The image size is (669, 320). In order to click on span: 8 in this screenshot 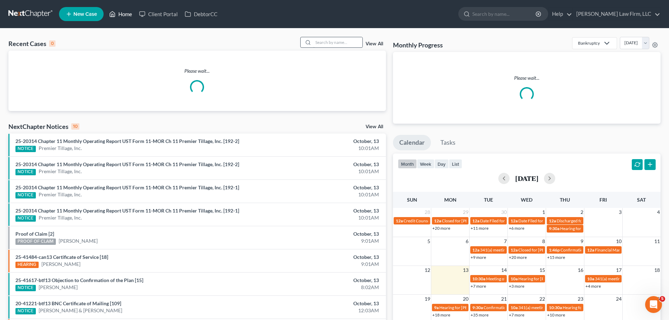, I will do `click(544, 241)`.